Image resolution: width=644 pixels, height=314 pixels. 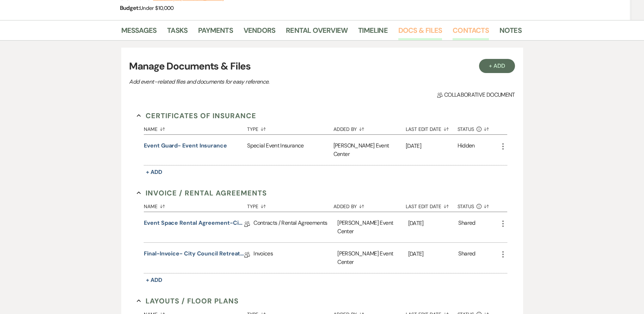 What do you see at coordinates (373, 32) in the screenshot?
I see `a: Timeline` at bounding box center [373, 32].